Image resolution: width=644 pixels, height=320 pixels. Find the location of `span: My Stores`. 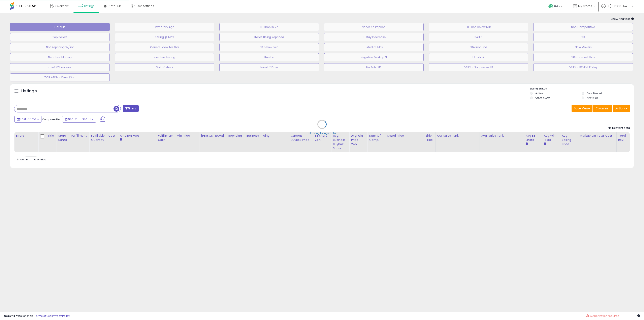

span: My Stores is located at coordinates (585, 6).